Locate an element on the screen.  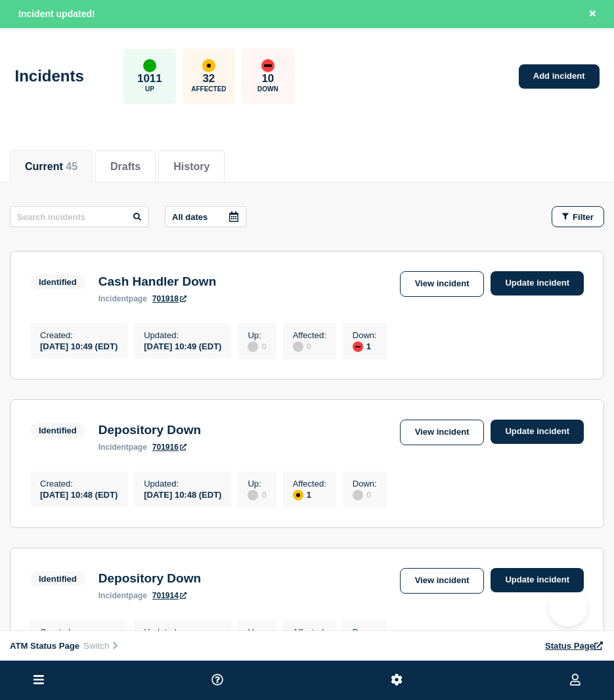
p: 1011 is located at coordinates (149, 79).